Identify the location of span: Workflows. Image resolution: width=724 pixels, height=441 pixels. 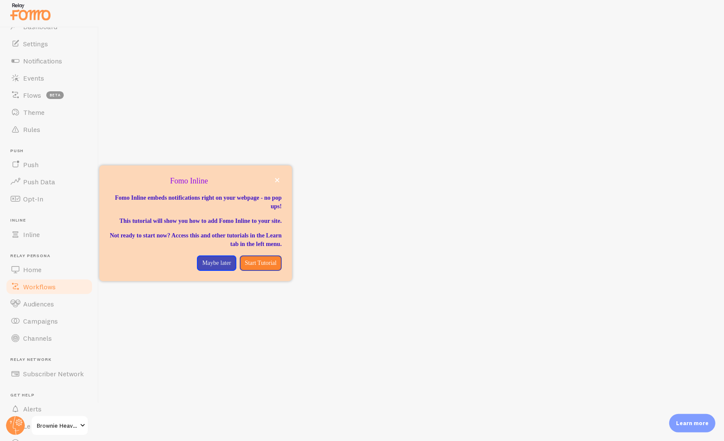
(39, 287).